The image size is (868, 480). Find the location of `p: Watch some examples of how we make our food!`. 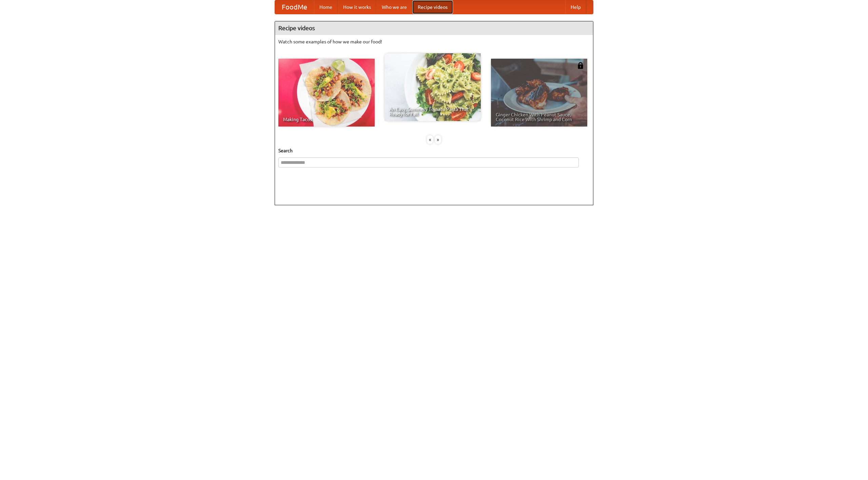

p: Watch some examples of how we make our food! is located at coordinates (434, 42).